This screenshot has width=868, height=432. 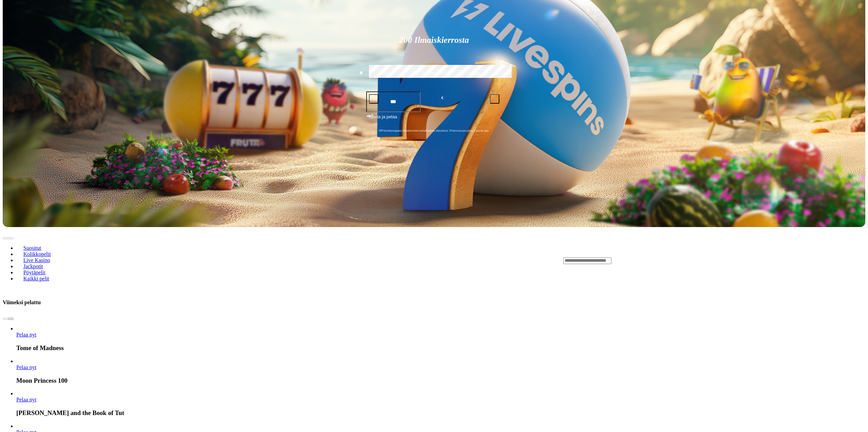 I want to click on a: Kaikki pelit, so click(x=36, y=279).